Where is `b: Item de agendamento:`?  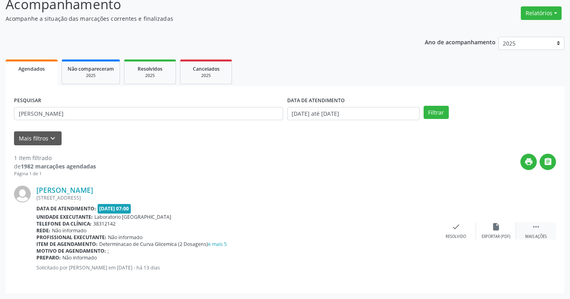 b: Item de agendamento: is located at coordinates (67, 244).